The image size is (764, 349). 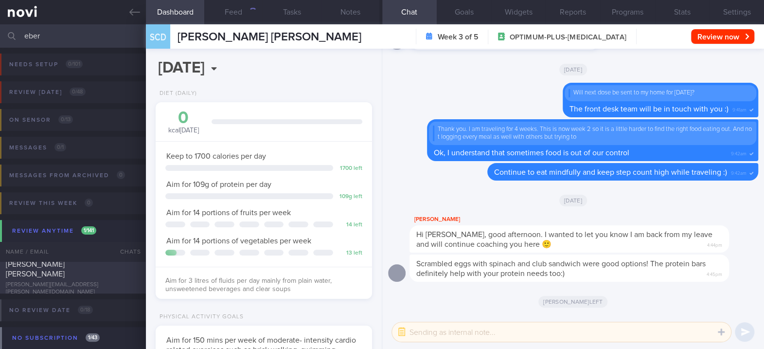 I want to click on div: 0, so click(x=183, y=118).